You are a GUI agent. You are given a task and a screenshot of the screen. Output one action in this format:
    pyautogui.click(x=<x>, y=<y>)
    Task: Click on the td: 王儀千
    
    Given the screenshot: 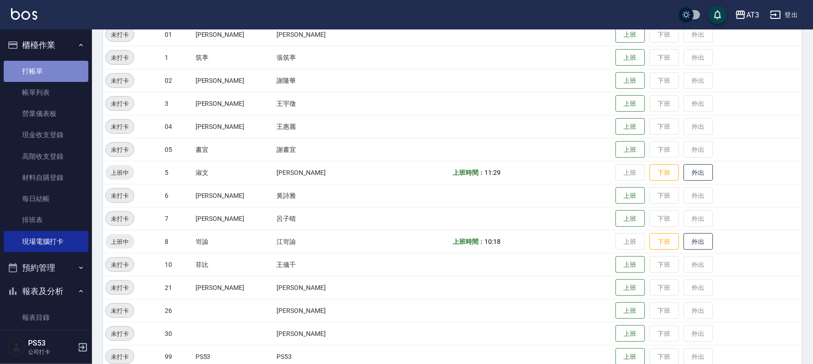 What is the action you would take?
    pyautogui.click(x=322, y=265)
    